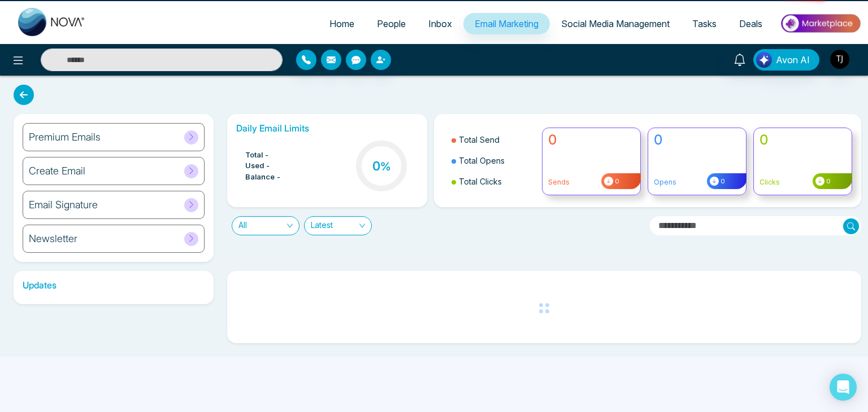  What do you see at coordinates (615, 23) in the screenshot?
I see `a: Social Media Management` at bounding box center [615, 23].